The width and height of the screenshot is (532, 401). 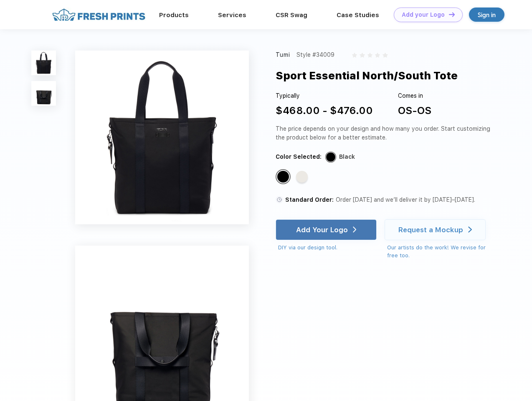 I want to click on span: Standard Order:, so click(x=309, y=200).